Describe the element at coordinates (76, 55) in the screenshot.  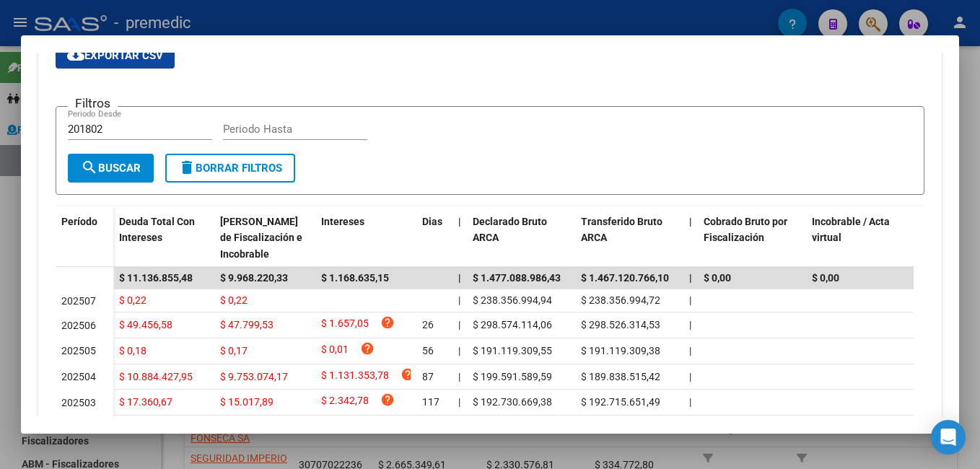
I see `mat-icon: cloud_download` at that location.